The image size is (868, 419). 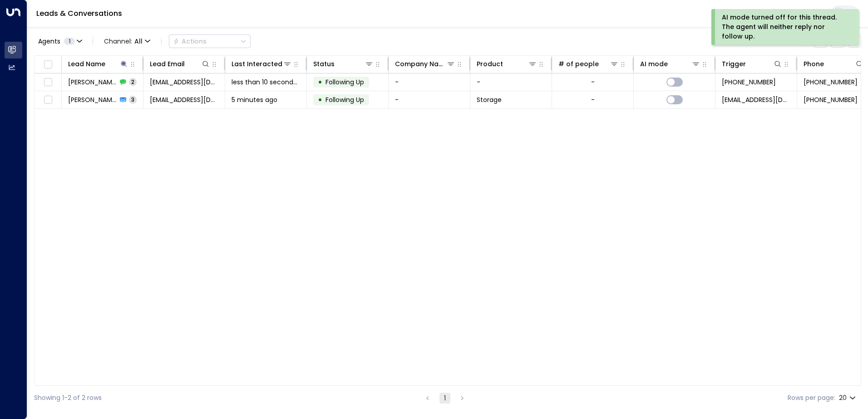 What do you see at coordinates (190, 42) in the screenshot?
I see `div: Actions` at bounding box center [190, 42].